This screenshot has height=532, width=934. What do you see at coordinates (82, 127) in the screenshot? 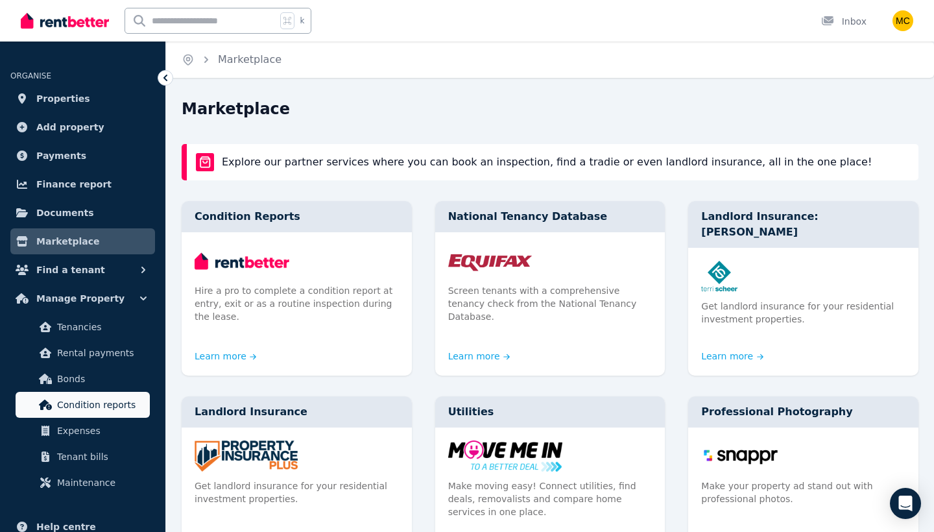
I see `a: Add property` at bounding box center [82, 127].